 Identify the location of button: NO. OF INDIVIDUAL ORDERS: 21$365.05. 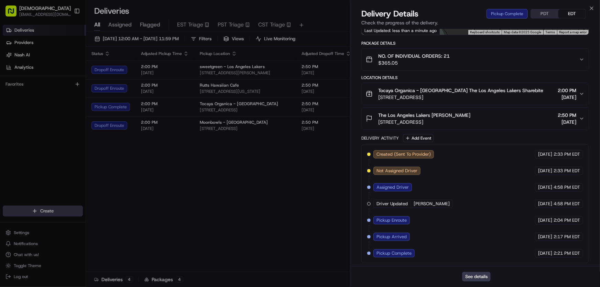
(475, 59).